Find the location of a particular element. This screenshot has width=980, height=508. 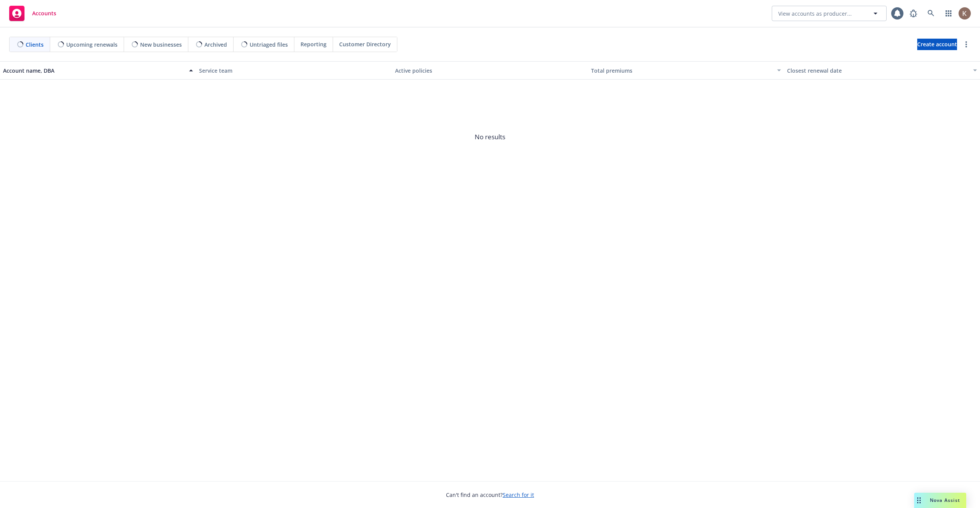

button: Nova Assist is located at coordinates (940, 500).